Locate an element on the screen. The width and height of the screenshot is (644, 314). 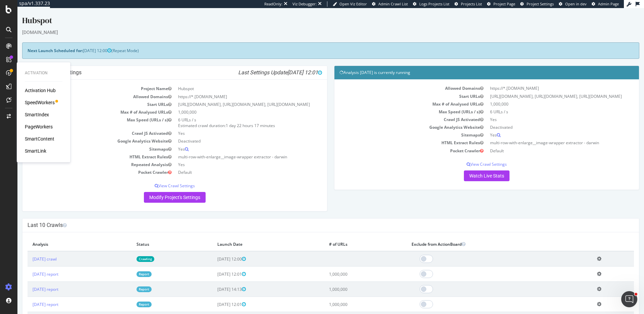
div: PageWorkers is located at coordinates (38, 126).